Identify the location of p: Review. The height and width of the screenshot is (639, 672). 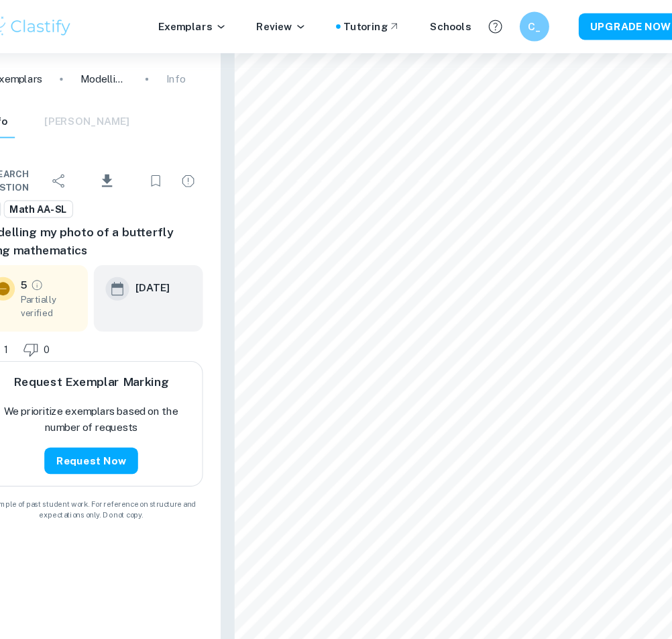
(291, 24).